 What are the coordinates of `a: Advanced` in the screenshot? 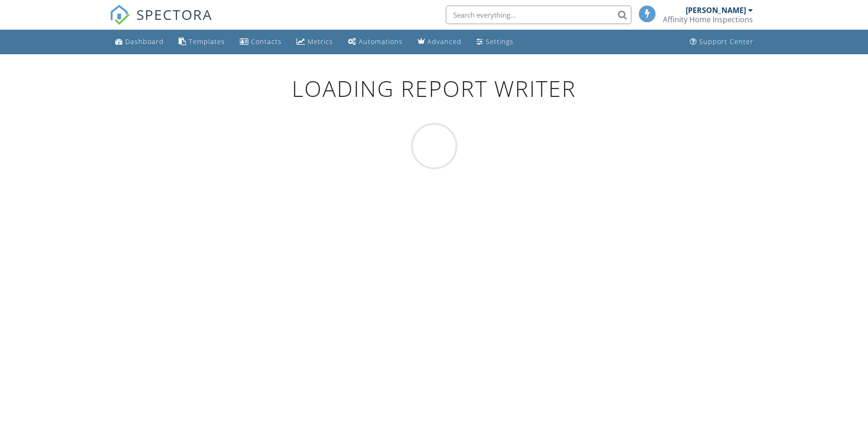 It's located at (439, 42).